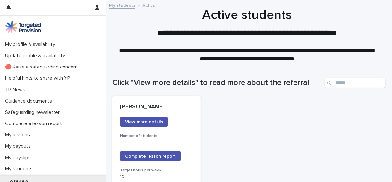  Describe the element at coordinates (19, 157) in the screenshot. I see `p: My payslips` at that location.